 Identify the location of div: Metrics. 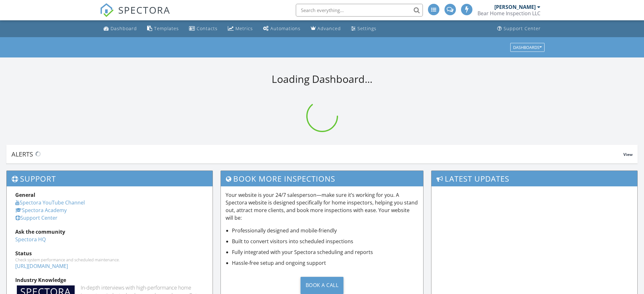
(244, 28).